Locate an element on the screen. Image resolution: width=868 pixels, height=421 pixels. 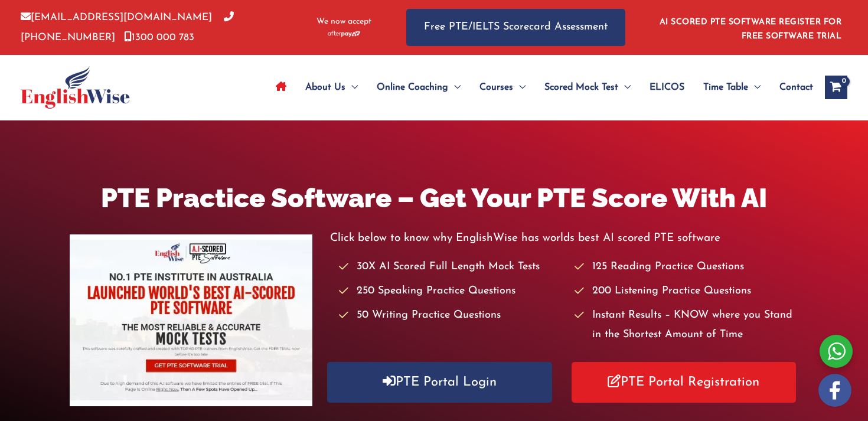
aside: Header Widget 1 is located at coordinates (750, 27).